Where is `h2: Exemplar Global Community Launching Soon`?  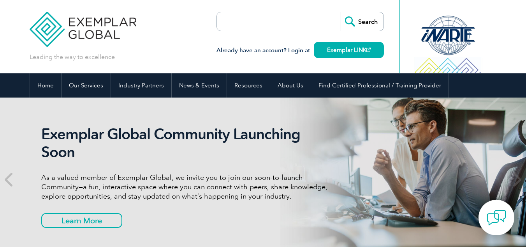
h2: Exemplar Global Community Launching Soon is located at coordinates (187, 143).